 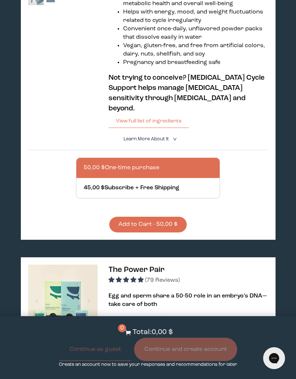 What do you see at coordinates (122, 328) in the screenshot?
I see `span: 0` at bounding box center [122, 328].